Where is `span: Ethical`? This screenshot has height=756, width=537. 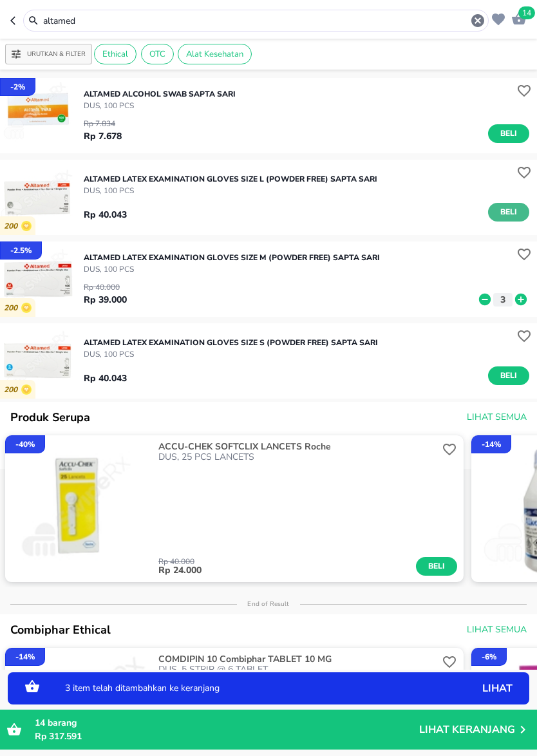
span: Ethical is located at coordinates (115, 54).